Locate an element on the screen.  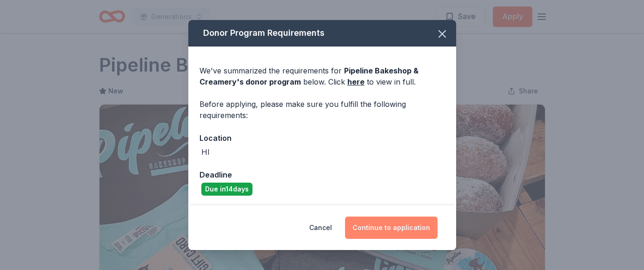
button: Cancel is located at coordinates (321, 227).